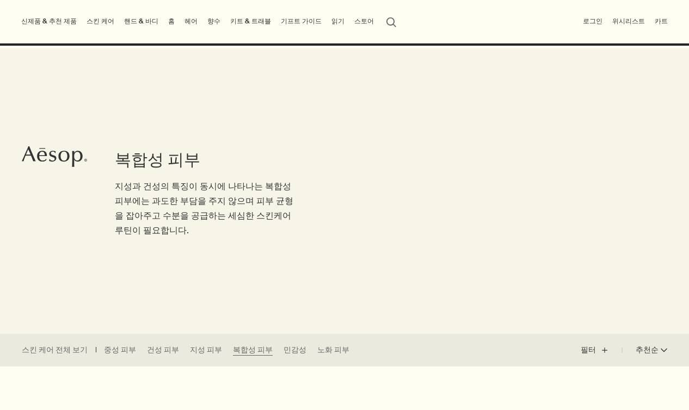  What do you see at coordinates (141, 21) in the screenshot?
I see `a: 핸드 & 바디` at bounding box center [141, 21].